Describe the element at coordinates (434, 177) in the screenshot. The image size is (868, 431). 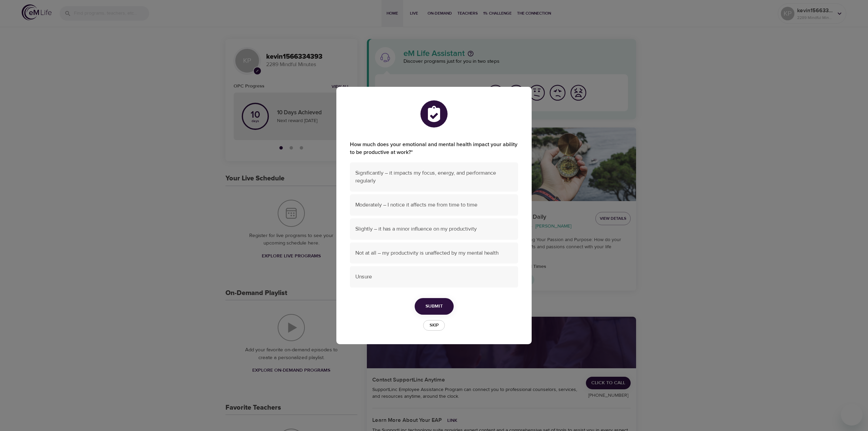
I see `span: Significantly – it impacts my focus, energy, and performance regularly` at that location.